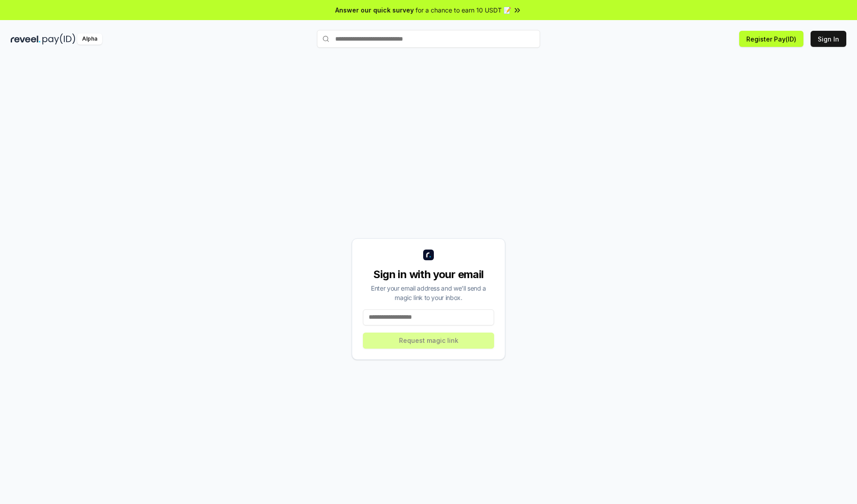 This screenshot has width=857, height=504. What do you see at coordinates (428, 293) in the screenshot?
I see `div: Enter your email address and we’ll send a magic link to your inbox.` at bounding box center [428, 293].